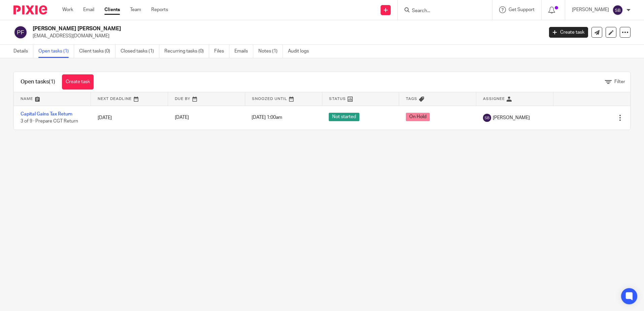 The height and width of the screenshot is (311, 644). What do you see at coordinates (412, 99) in the screenshot?
I see `span: Tags` at bounding box center [412, 99].